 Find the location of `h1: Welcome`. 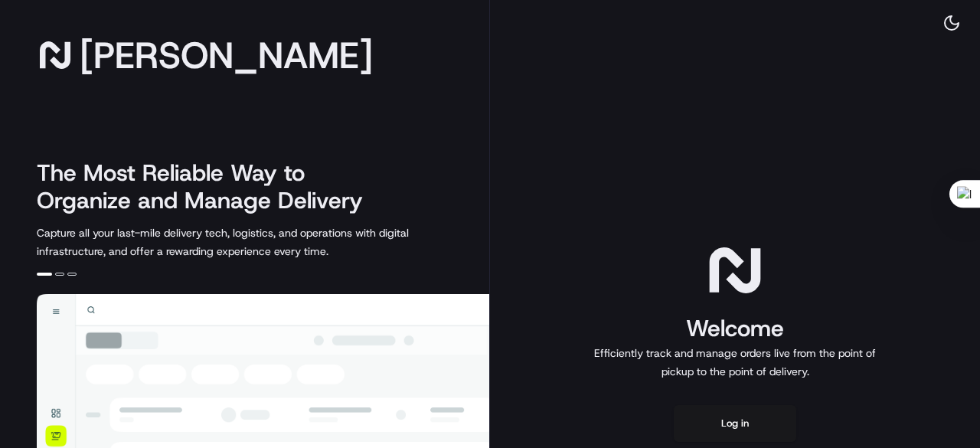

h1: Welcome is located at coordinates (735, 328).